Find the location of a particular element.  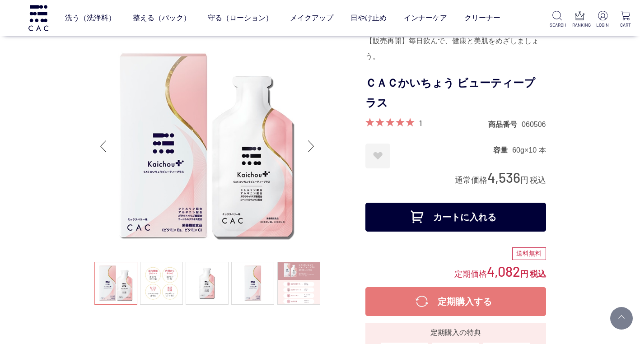

a: インナーケア is located at coordinates (425, 18).